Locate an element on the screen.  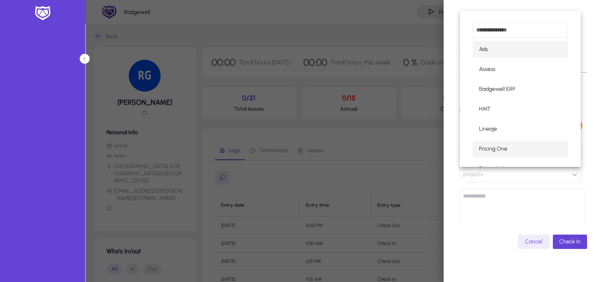
mat-option: Lineaje is located at coordinates (520, 129).